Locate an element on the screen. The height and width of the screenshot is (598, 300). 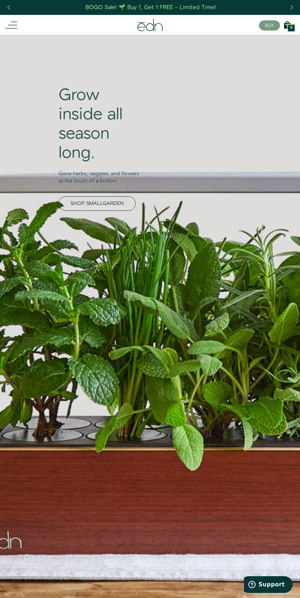
span: Grow inside all season long. is located at coordinates (91, 124).